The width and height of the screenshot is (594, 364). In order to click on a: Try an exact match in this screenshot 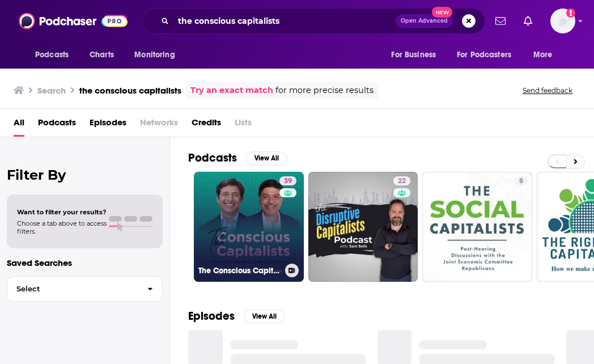, I will do `click(232, 90)`.